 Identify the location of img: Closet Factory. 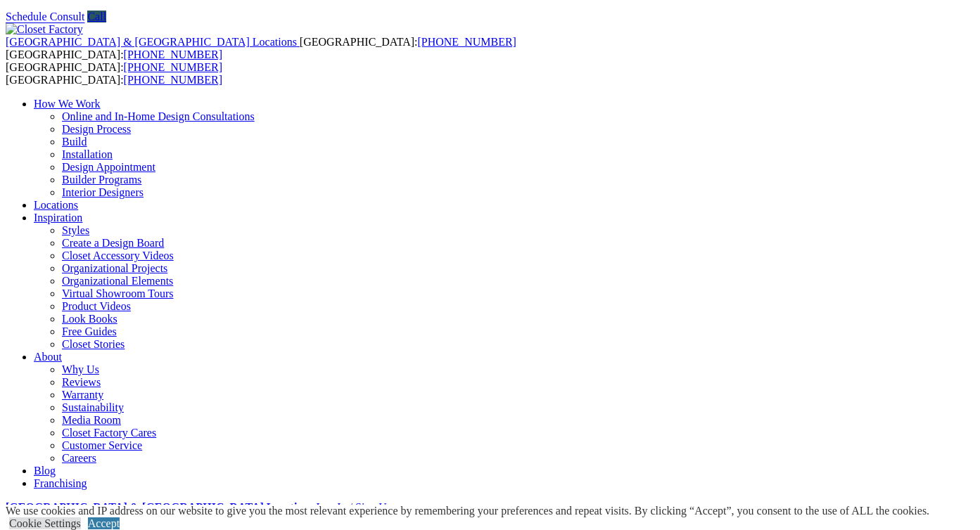
(44, 30).